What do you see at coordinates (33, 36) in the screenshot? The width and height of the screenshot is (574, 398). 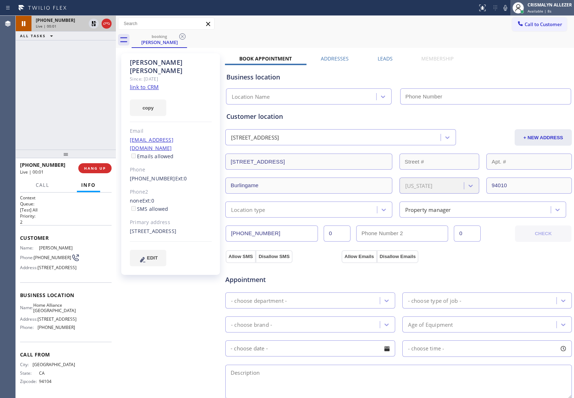 I see `span: ALL TASKS` at bounding box center [33, 36].